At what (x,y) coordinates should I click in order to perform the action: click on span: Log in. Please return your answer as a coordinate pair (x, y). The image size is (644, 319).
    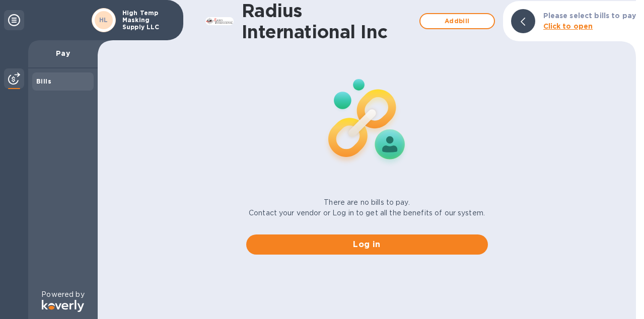
    Looking at the image, I should click on (367, 244).